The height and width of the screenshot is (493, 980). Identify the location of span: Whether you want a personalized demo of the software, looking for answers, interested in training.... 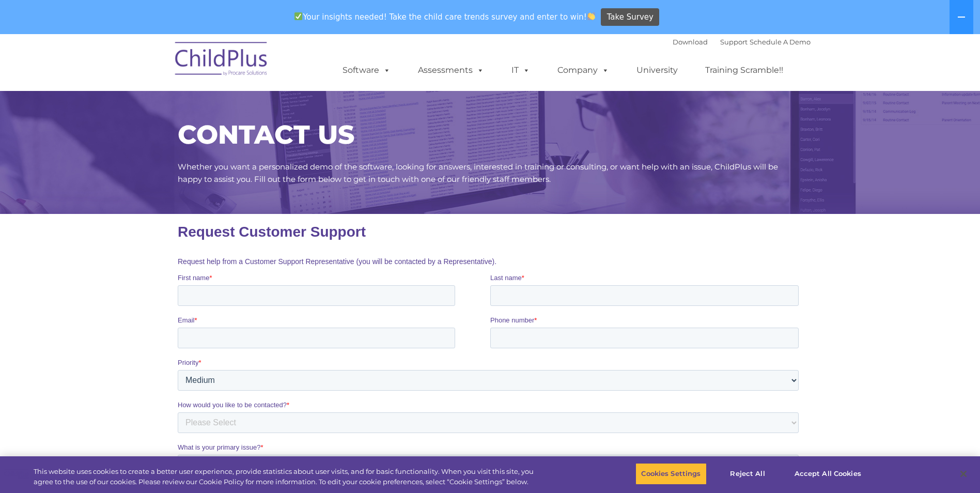
(478, 173).